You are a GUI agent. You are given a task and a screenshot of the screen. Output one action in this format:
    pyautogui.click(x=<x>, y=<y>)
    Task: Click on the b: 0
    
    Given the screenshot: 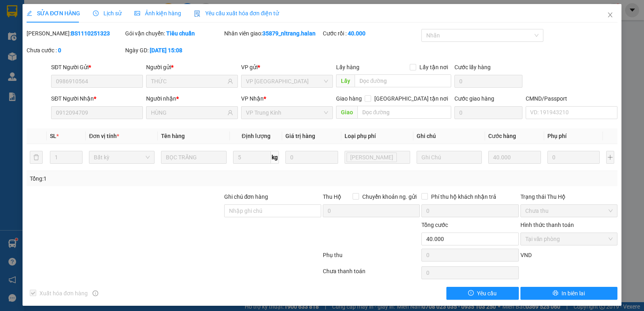 What is the action you would take?
    pyautogui.click(x=59, y=50)
    